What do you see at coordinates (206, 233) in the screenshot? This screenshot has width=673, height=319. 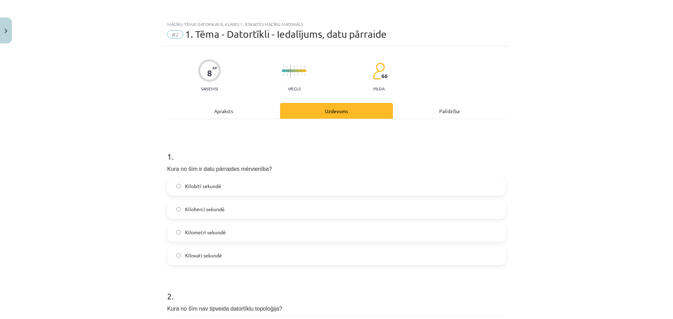 I see `span: Kilometri sekundē` at bounding box center [206, 233].